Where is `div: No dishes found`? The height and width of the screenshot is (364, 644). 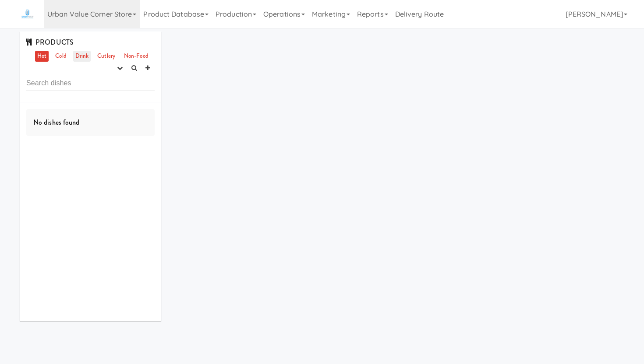 div: No dishes found is located at coordinates (90, 123).